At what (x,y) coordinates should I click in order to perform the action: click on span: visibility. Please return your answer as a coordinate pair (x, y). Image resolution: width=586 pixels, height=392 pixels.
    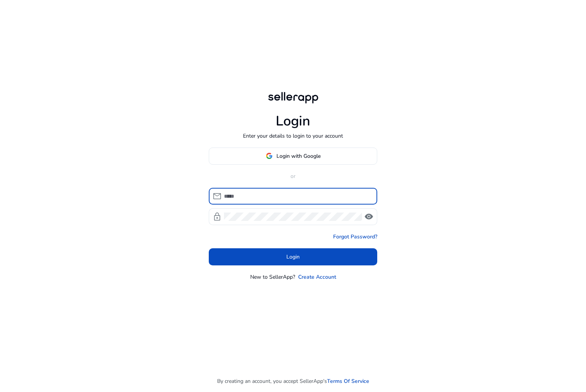
    Looking at the image, I should click on (369, 217).